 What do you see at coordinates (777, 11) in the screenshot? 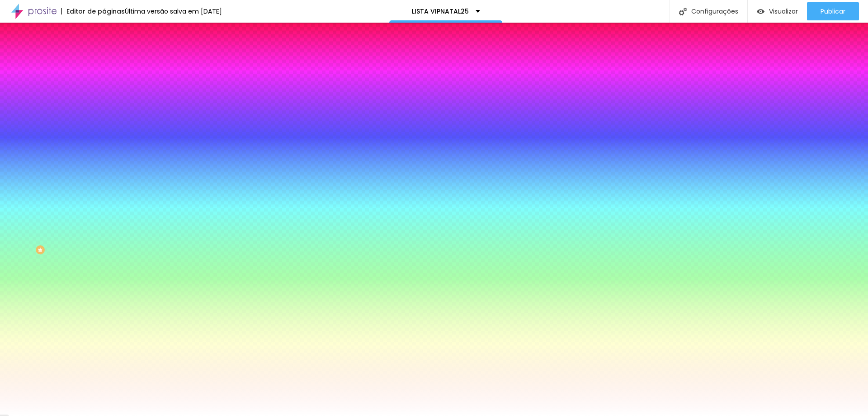
I see `button: Visualizar` at bounding box center [777, 11].